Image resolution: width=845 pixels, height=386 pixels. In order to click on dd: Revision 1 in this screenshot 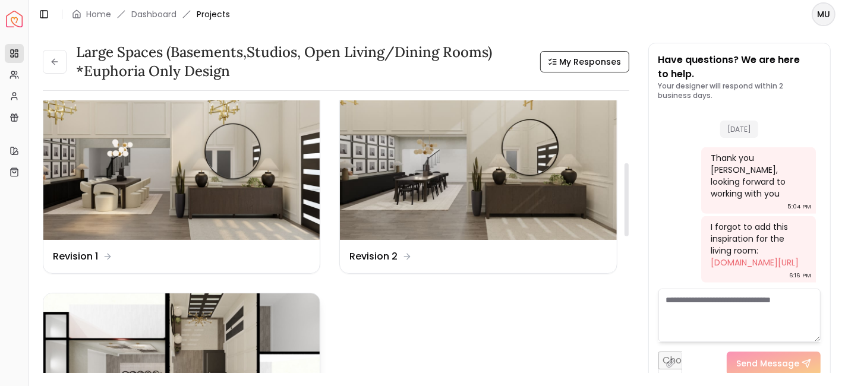, I will do `click(75, 257)`.